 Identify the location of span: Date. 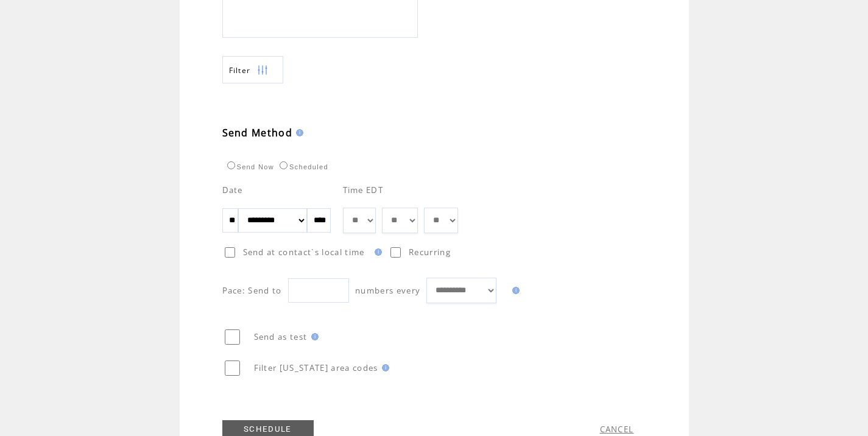
(233, 190).